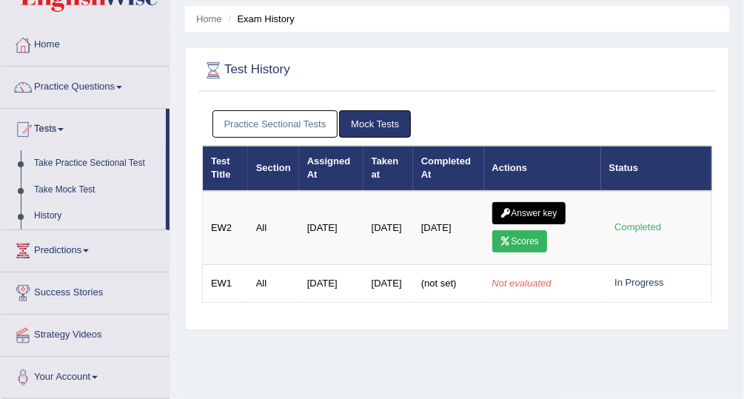 This screenshot has height=399, width=744. I want to click on td: EW1, so click(225, 283).